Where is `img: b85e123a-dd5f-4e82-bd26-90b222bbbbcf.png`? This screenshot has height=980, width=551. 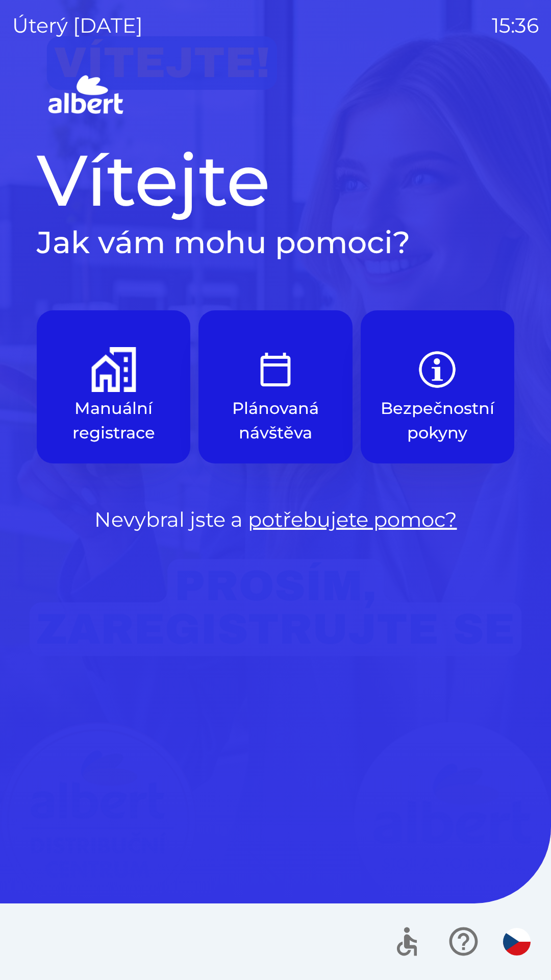
img: b85e123a-dd5f-4e82-bd26-90b222bbbbcf.png is located at coordinates (437, 369).